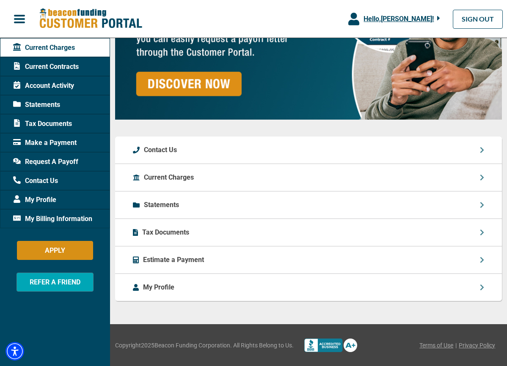  Describe the element at coordinates (52, 219) in the screenshot. I see `span: My Billing Information` at that location.